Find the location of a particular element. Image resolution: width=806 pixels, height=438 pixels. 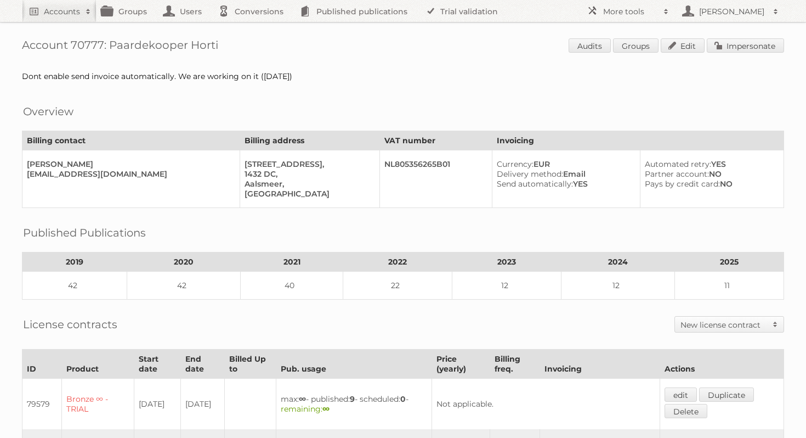

h2: Overview is located at coordinates (48, 111).